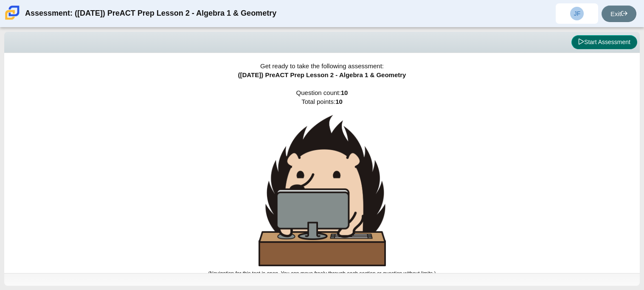  Describe the element at coordinates (578, 14) in the screenshot. I see `span: JF` at that location.